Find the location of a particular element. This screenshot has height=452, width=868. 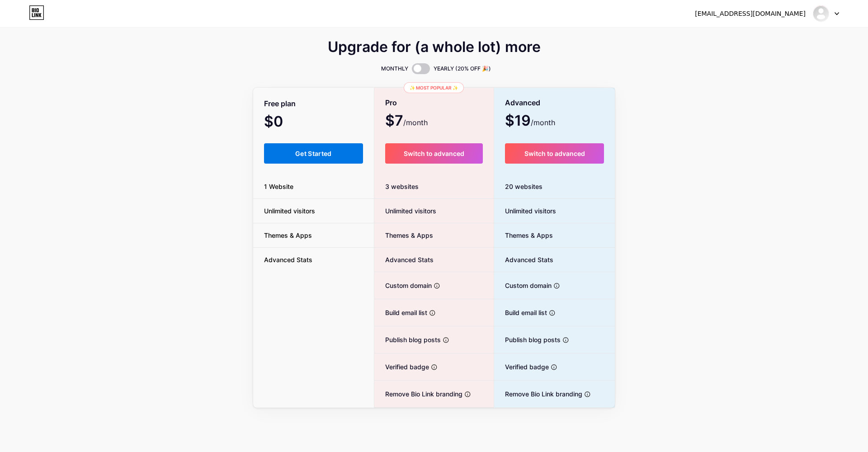

span: Pro is located at coordinates (391, 103).